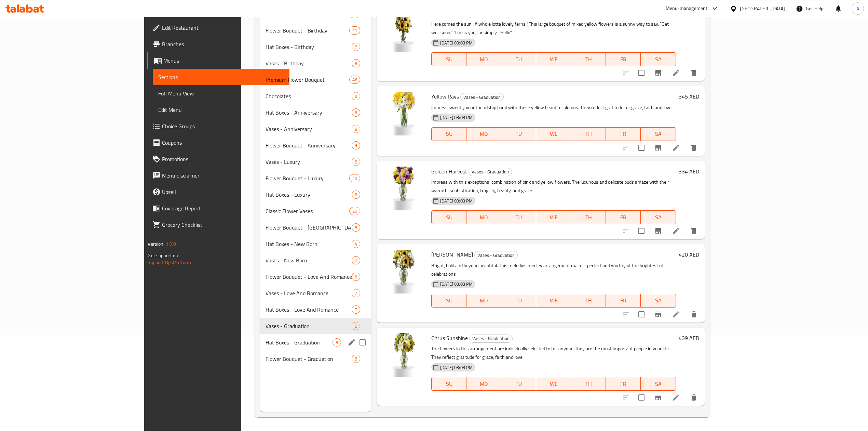 Image resolution: width=868 pixels, height=431 pixels. I want to click on span: Get support on:, so click(163, 255).